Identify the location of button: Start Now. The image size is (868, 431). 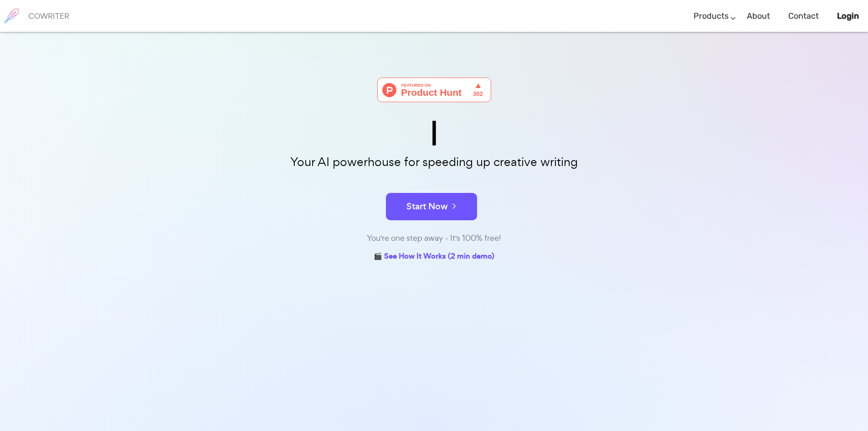
(431, 207).